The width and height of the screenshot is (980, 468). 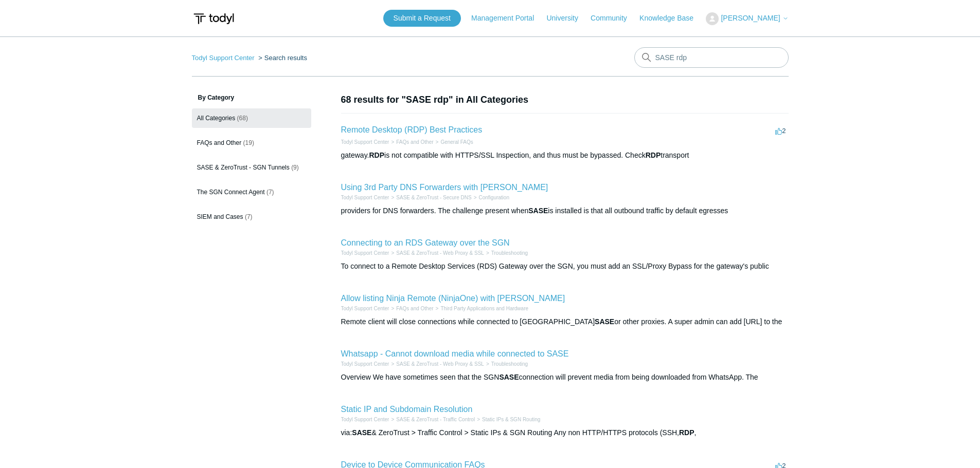 What do you see at coordinates (565, 100) in the screenshot?
I see `h1: 68 results for "SASE rdp" in All Categories` at bounding box center [565, 100].